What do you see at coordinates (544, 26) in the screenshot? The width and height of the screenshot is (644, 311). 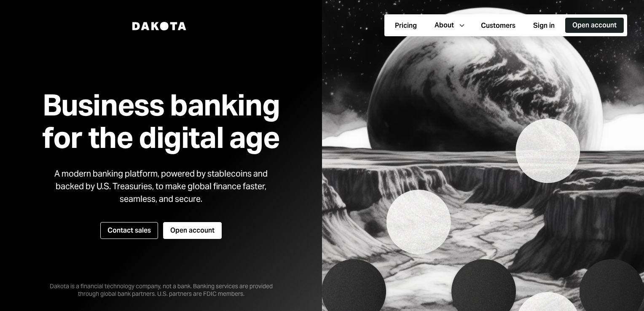 I see `button: Sign in` at bounding box center [544, 26].